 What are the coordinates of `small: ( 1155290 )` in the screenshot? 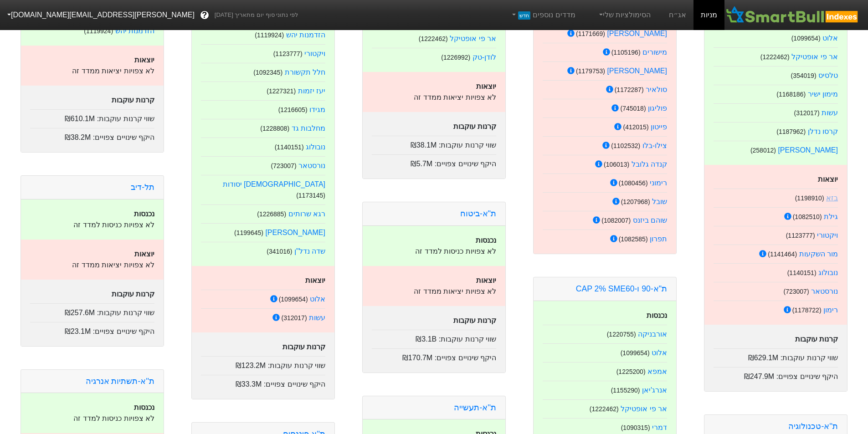 It's located at (625, 390).